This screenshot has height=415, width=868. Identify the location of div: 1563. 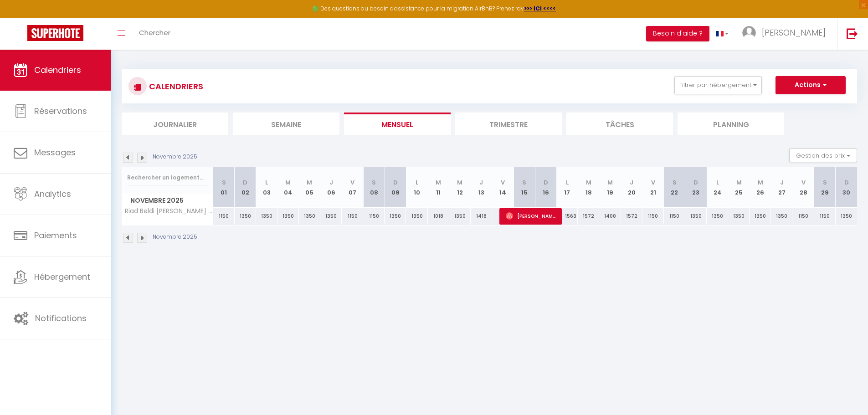
(566, 216).